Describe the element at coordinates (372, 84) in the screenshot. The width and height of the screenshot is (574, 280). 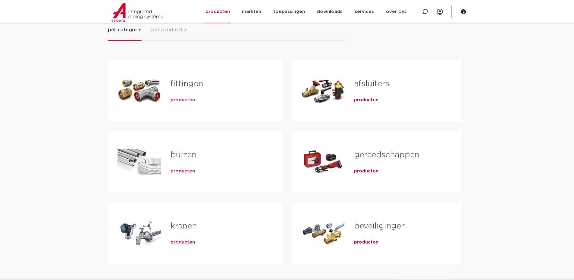
I see `a: afsluiters` at that location.